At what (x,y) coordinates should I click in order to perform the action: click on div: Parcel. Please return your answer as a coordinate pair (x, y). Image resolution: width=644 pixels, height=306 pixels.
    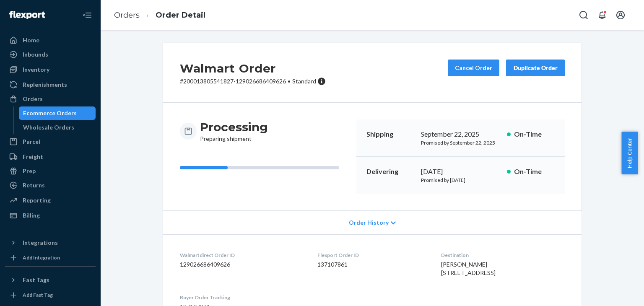
    Looking at the image, I should click on (31, 141).